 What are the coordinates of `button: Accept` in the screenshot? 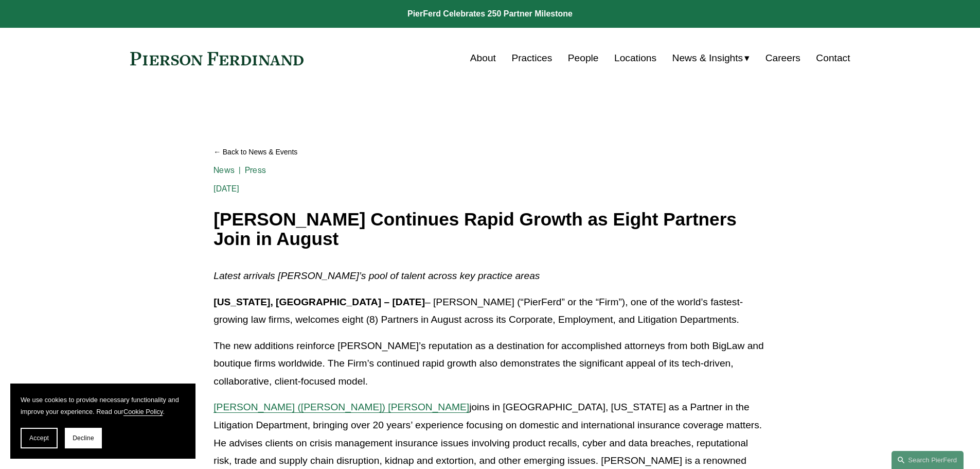 It's located at (39, 438).